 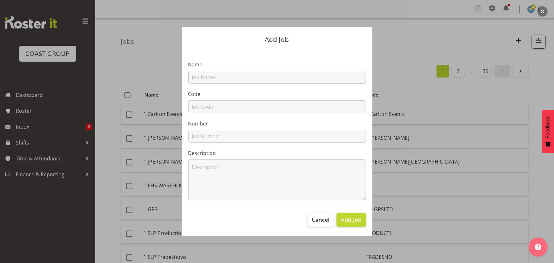 I want to click on span: Add Job, so click(x=351, y=220).